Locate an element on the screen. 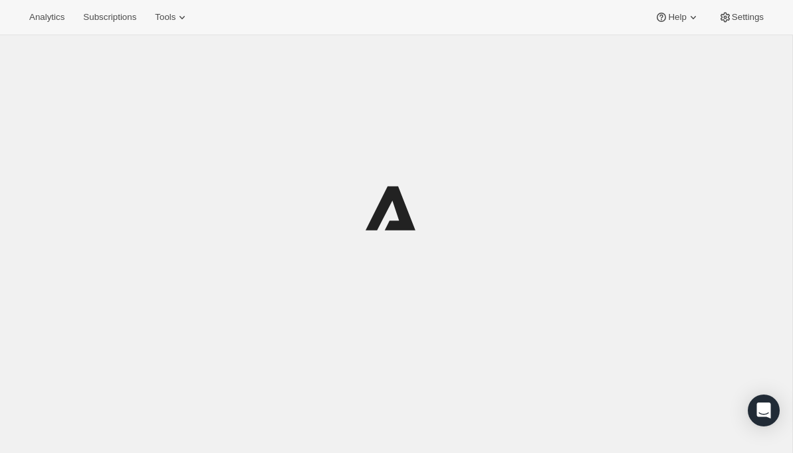  span: Help is located at coordinates (676, 17).